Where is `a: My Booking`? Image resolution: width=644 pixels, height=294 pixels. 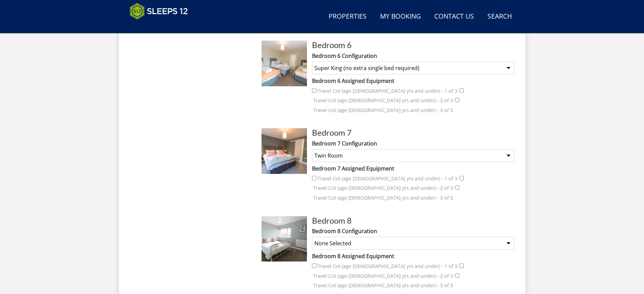 a: My Booking is located at coordinates (401, 17).